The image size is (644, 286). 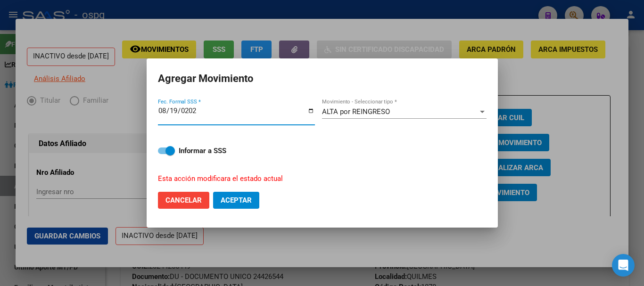 I want to click on button: Aceptar, so click(x=236, y=200).